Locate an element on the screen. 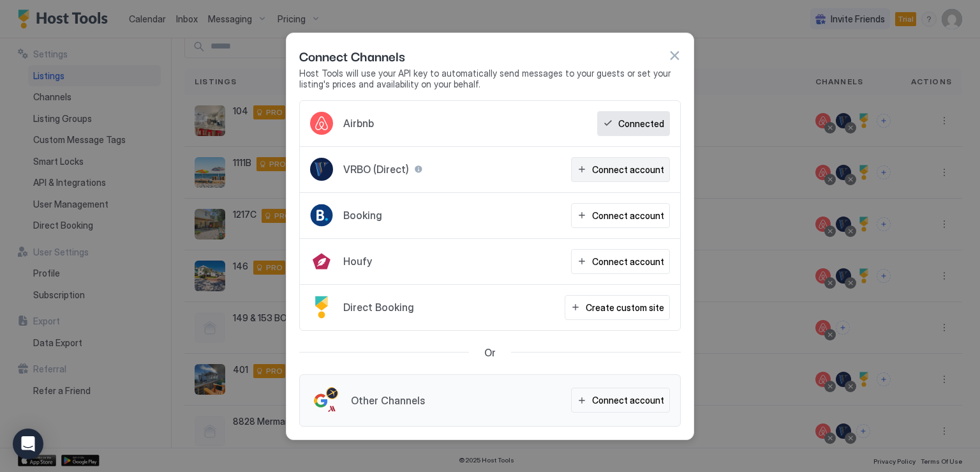 The height and width of the screenshot is (472, 980). div: Connected is located at coordinates (641, 123).